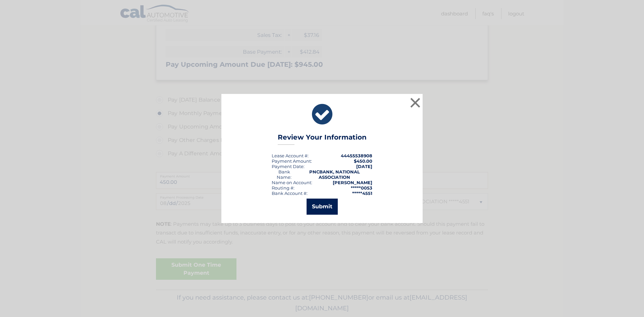 The width and height of the screenshot is (644, 317). What do you see at coordinates (284, 175) in the screenshot?
I see `div: Bank Name:` at bounding box center [284, 175].